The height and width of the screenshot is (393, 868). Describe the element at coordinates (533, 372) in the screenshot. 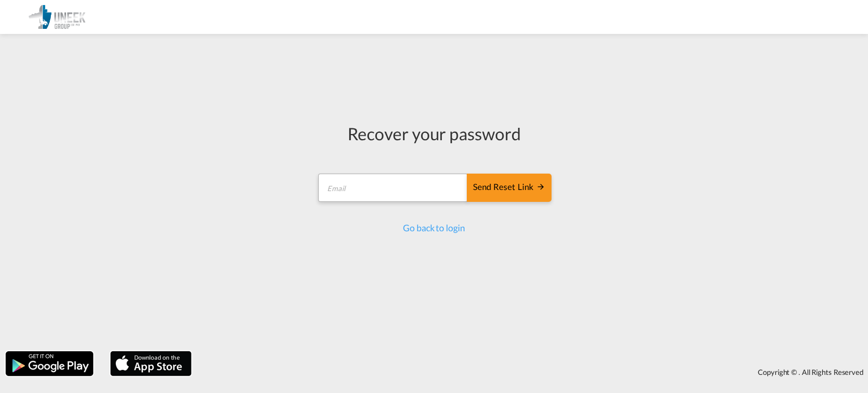

I see `div: Copyright © . All Rights Reserved` at that location.